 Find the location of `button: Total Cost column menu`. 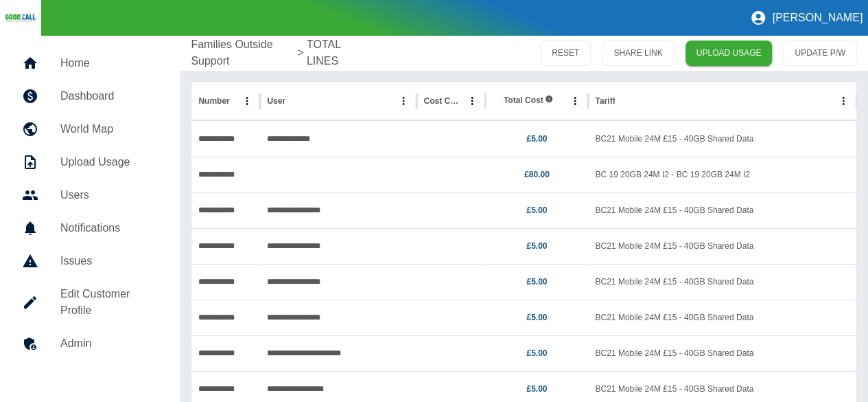

button: Total Cost column menu is located at coordinates (575, 101).